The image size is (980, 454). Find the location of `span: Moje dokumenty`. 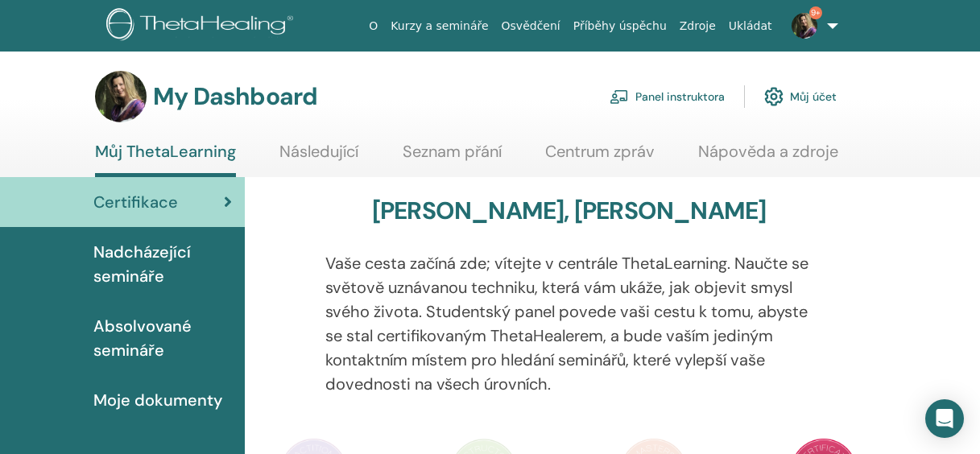

span: Moje dokumenty is located at coordinates (158, 400).